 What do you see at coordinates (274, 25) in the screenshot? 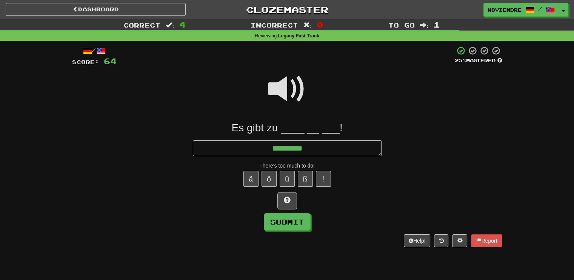
I see `span: Incorrect` at bounding box center [274, 25].